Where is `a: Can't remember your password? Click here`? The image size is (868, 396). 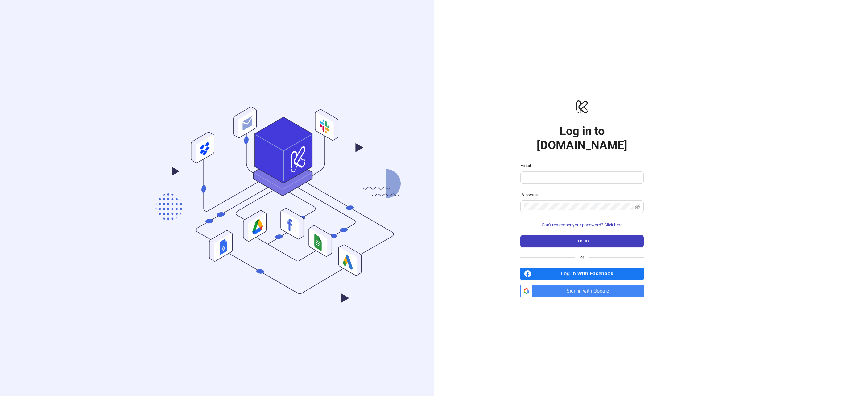
a: Can't remember your password? Click here is located at coordinates (582, 225).